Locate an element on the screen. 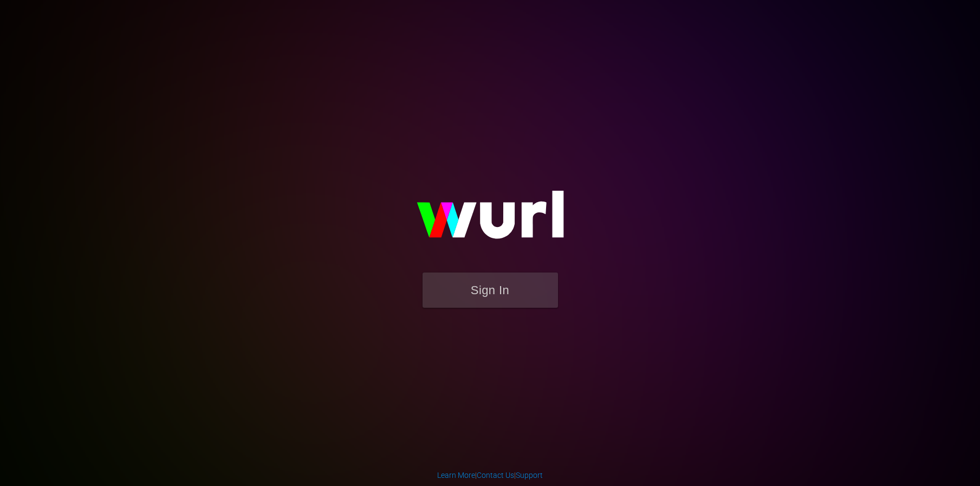 The height and width of the screenshot is (486, 980). a: Support is located at coordinates (529, 475).